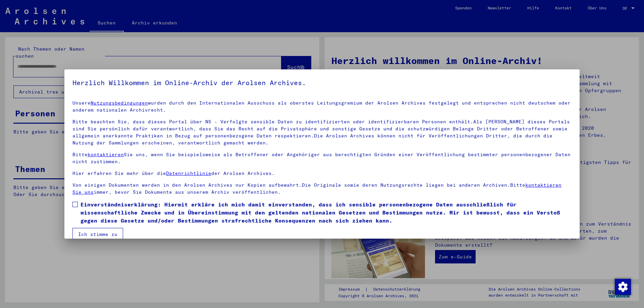 The width and height of the screenshot is (644, 308). Describe the element at coordinates (317, 189) in the screenshot. I see `a: kontaktieren Sie uns` at that location.